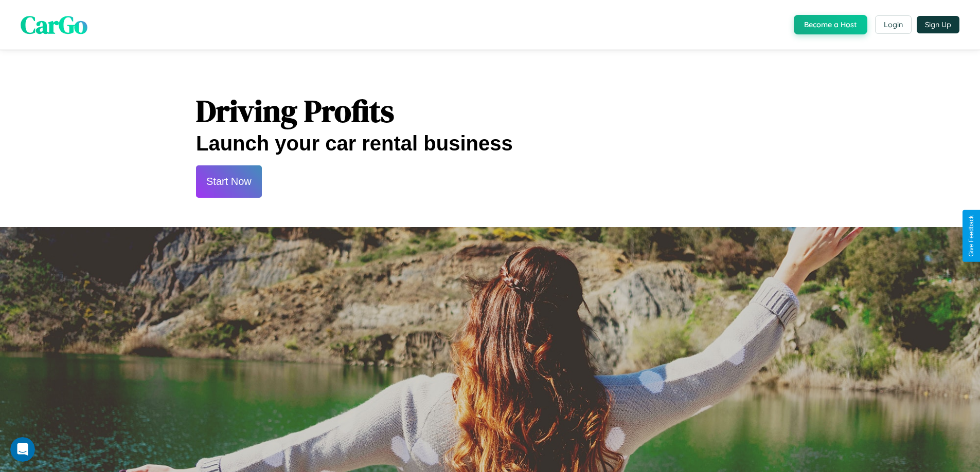 This screenshot has width=980, height=472. I want to click on button: Become a Host, so click(830, 25).